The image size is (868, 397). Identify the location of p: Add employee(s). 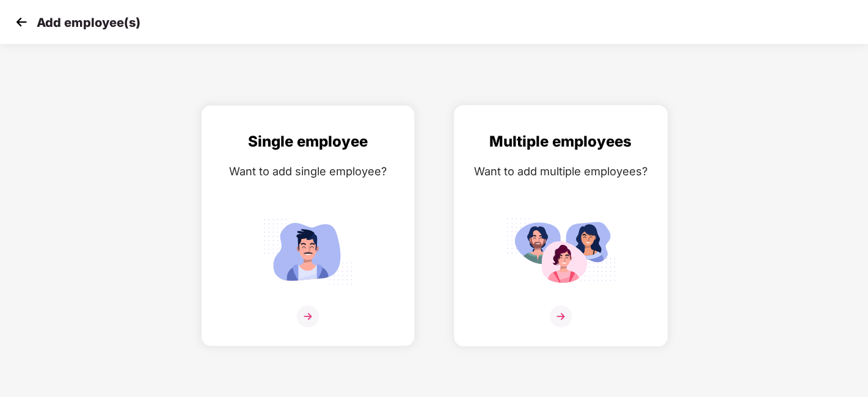
(89, 23).